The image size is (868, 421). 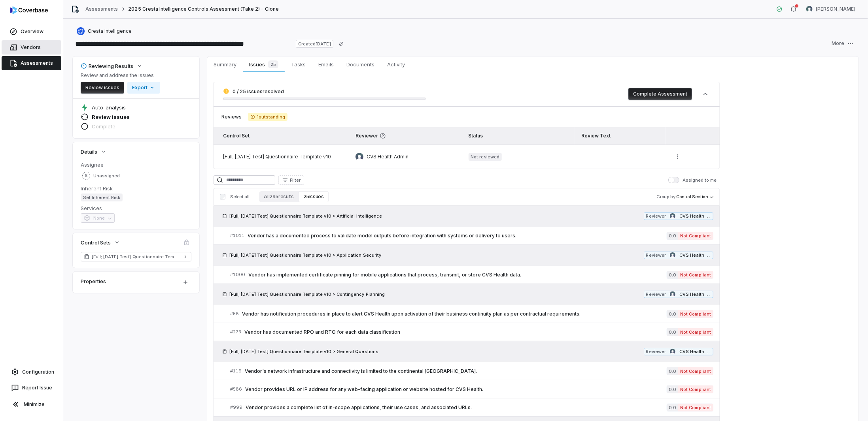 I want to click on button: Reviewing Results, so click(x=111, y=66).